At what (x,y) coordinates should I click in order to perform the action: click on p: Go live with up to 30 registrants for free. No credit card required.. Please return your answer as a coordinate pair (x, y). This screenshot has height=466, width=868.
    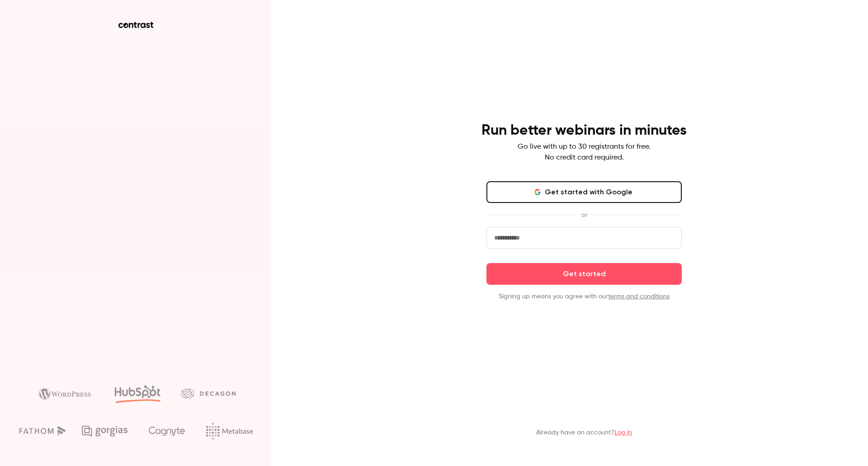
    Looking at the image, I should click on (584, 152).